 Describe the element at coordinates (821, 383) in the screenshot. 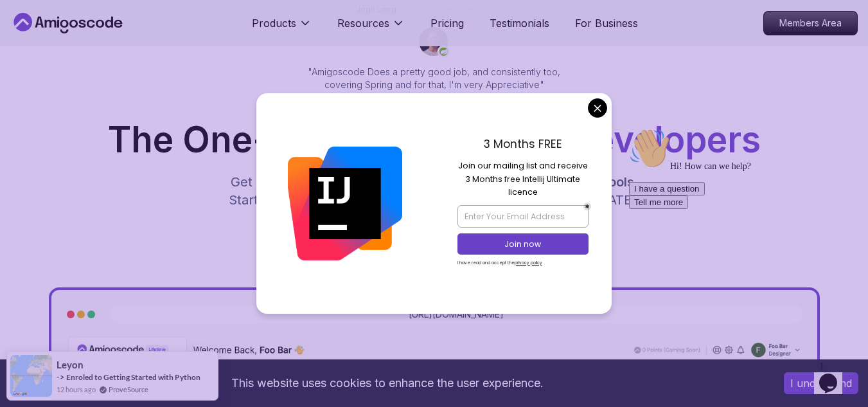

I see `button: Accept cookies` at that location.